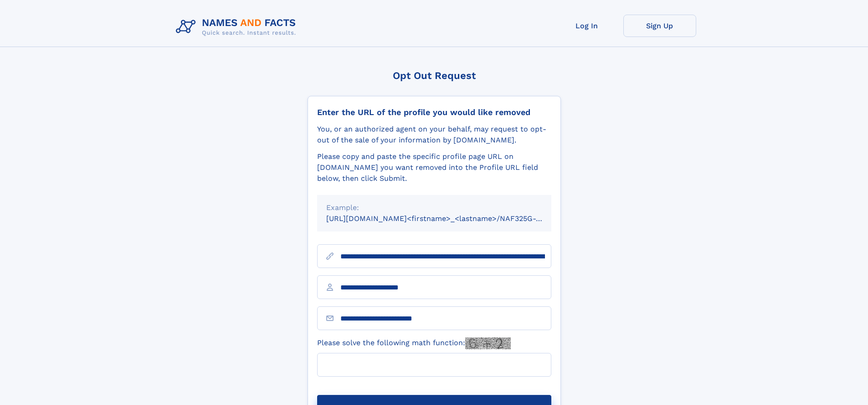 This screenshot has width=868, height=405. I want to click on div: You, or an authorized agent on your behalf, may request to opt-out of the sale of your informatio..., so click(434, 134).